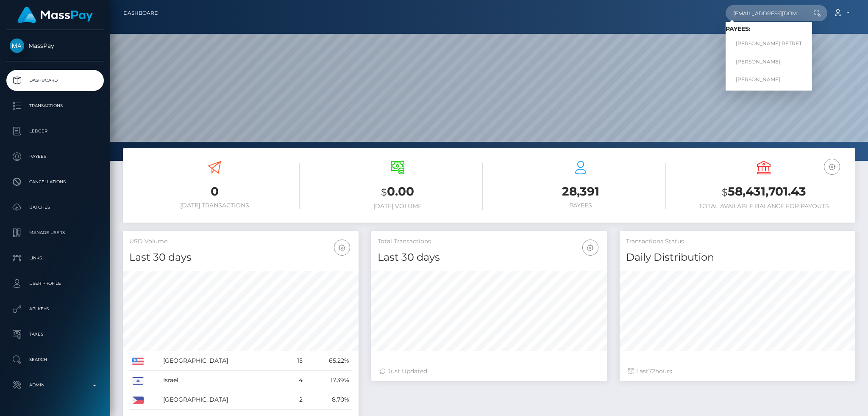 This screenshot has height=416, width=868. I want to click on td: 15, so click(295, 361).